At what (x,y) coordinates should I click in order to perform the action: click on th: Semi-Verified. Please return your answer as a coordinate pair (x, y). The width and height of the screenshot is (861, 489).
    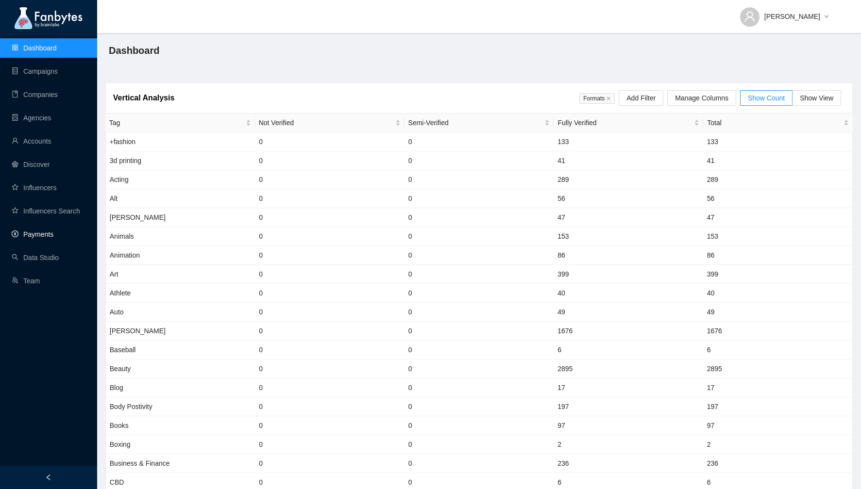
    Looking at the image, I should click on (479, 123).